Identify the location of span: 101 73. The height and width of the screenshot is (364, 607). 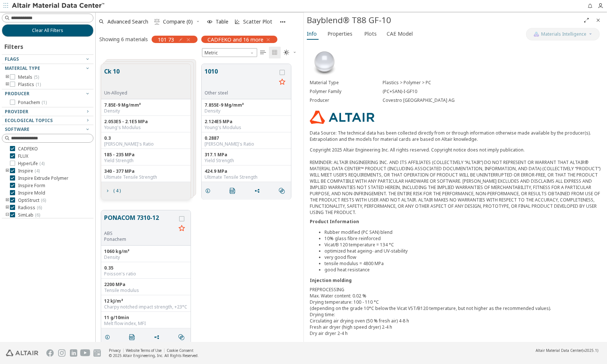
(166, 39).